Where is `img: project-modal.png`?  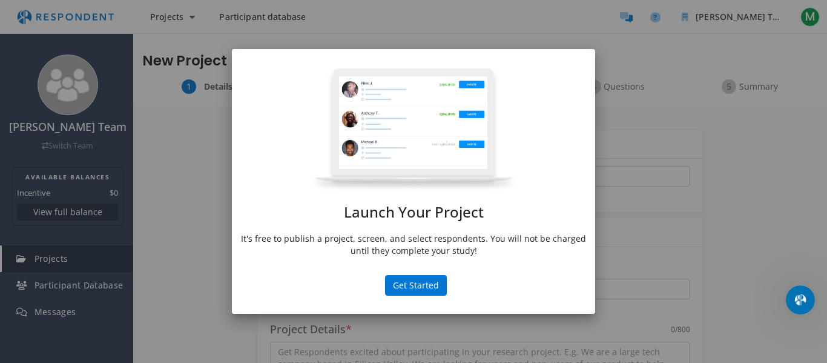
img: project-modal.png is located at coordinates (413, 130).